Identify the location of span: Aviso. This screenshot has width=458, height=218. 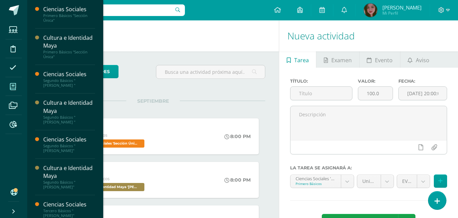
(423, 60).